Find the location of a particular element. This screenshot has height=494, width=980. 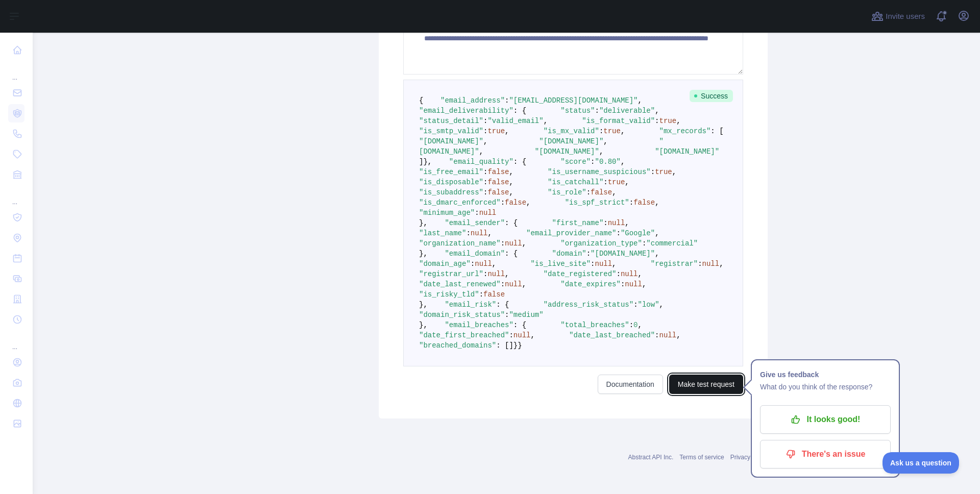

span: "0.80" is located at coordinates (608, 162).